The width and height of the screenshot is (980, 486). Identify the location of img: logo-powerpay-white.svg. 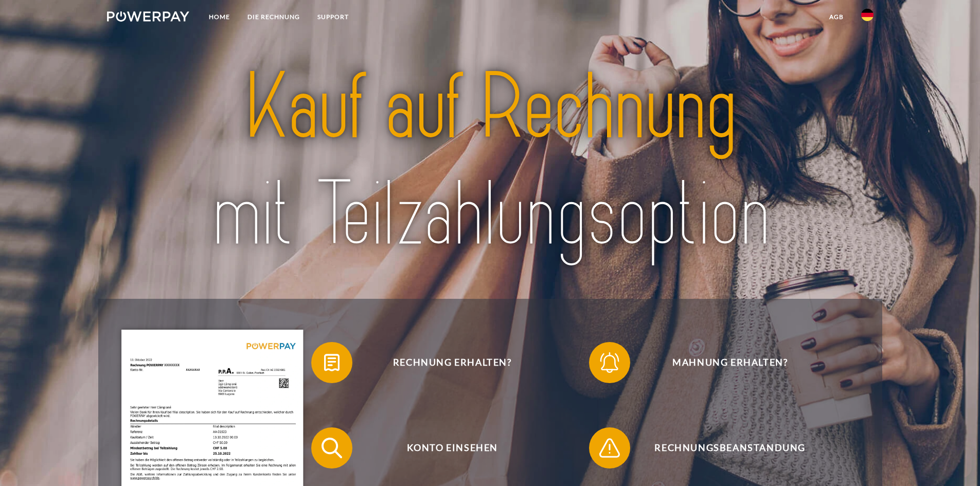
(148, 16).